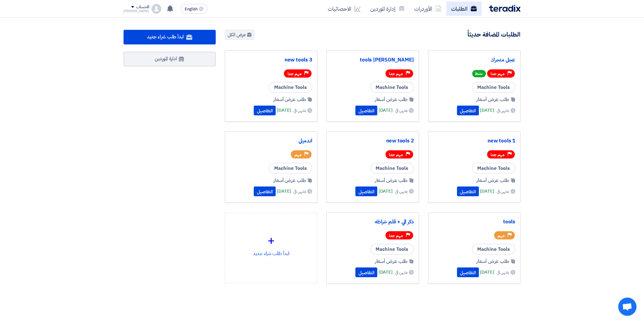 The width and height of the screenshot is (644, 322). I want to click on a: الاحصائيات, so click(344, 9).